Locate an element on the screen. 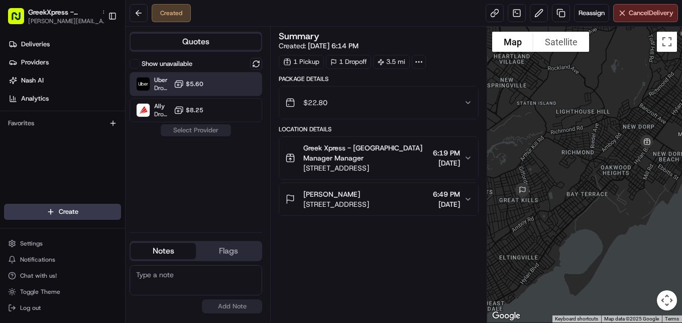 The width and height of the screenshot is (682, 323). span: $22.80 is located at coordinates (315, 102).